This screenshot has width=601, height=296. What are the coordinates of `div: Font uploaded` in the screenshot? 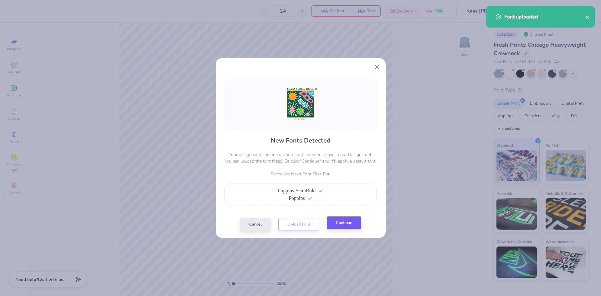 It's located at (545, 17).